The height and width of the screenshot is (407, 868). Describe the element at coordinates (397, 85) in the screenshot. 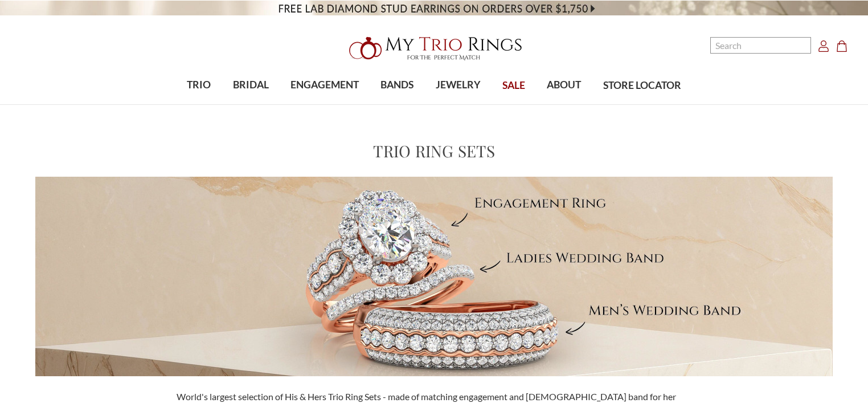

I see `a: BANDS` at that location.